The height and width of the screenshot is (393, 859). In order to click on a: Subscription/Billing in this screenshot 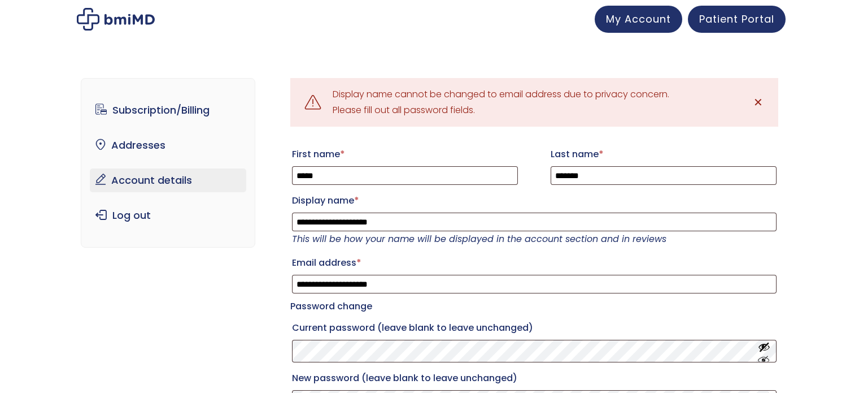, I will do `click(168, 110)`.